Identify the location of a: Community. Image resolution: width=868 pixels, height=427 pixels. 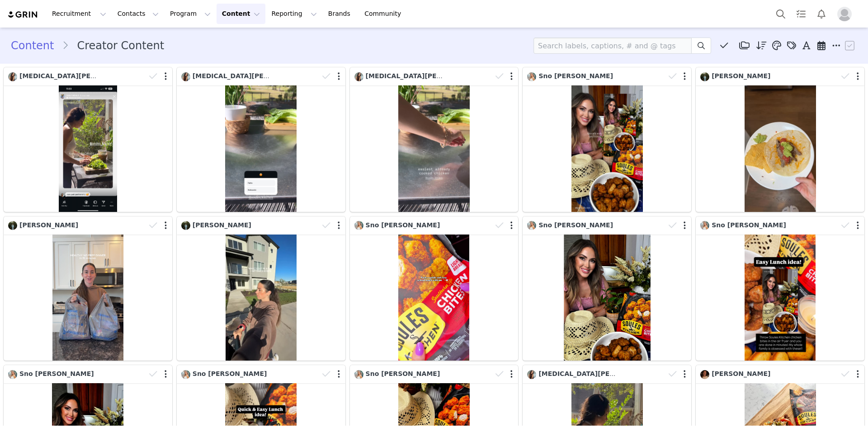
(385, 14).